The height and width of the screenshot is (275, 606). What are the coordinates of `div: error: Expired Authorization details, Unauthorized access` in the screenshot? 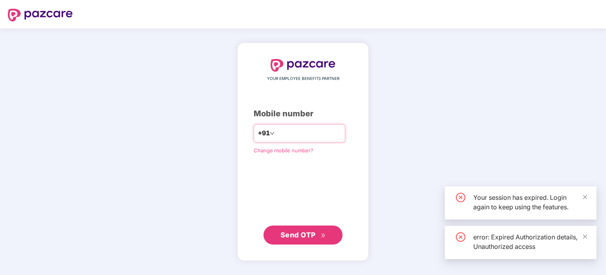 It's located at (530, 241).